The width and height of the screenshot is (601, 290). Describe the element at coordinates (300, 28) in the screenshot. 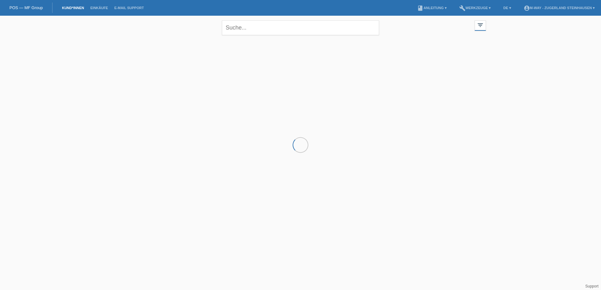

I see `input: Suche...` at that location.